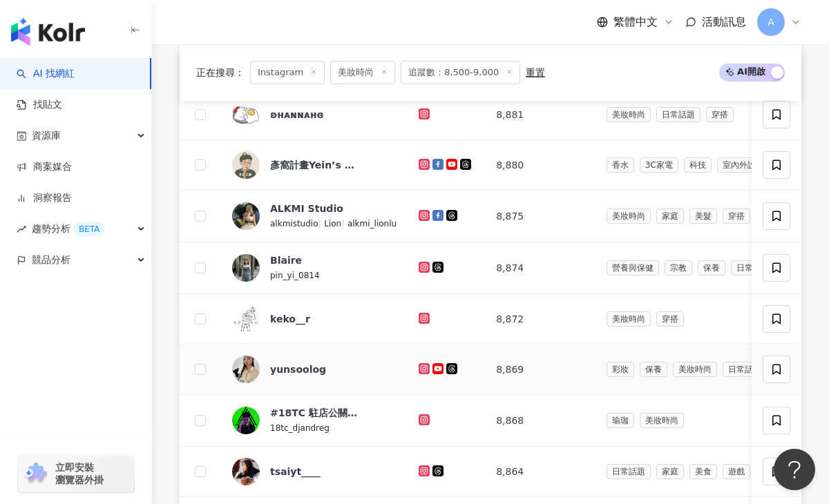  Describe the element at coordinates (47, 32) in the screenshot. I see `img: logo` at that location.